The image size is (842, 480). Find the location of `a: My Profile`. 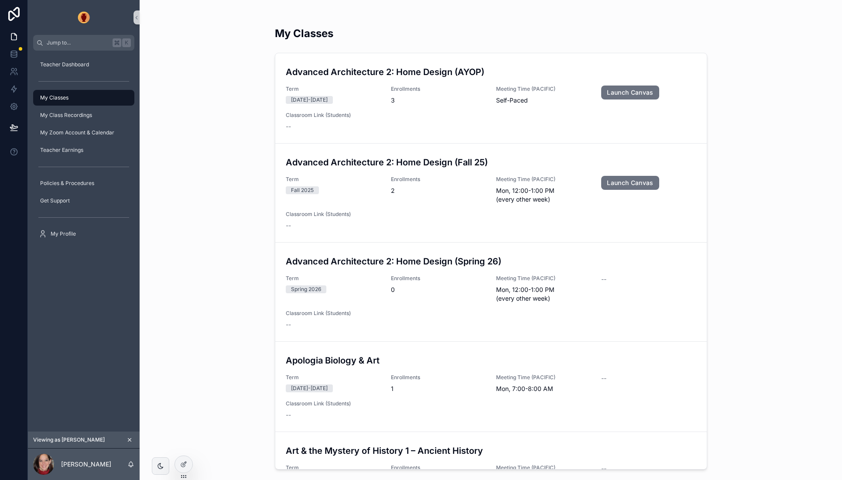

a: My Profile is located at coordinates (84, 234).